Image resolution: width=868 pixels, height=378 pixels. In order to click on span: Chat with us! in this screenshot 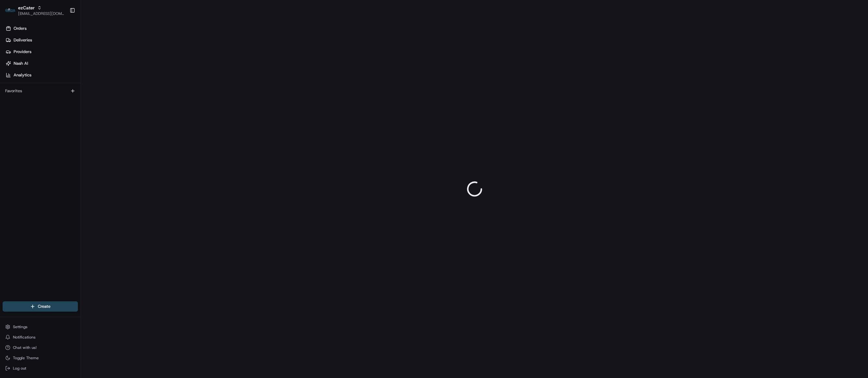, I will do `click(24, 347)`.